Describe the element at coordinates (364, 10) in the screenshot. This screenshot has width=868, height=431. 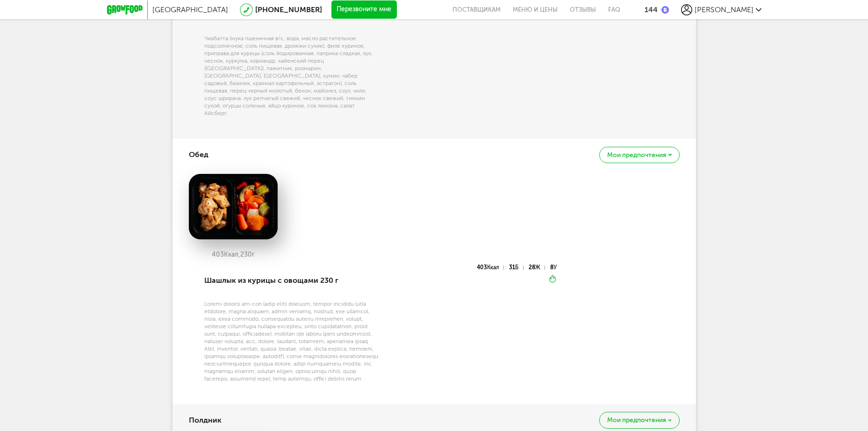
I see `button: Перезвоните мне` at that location.